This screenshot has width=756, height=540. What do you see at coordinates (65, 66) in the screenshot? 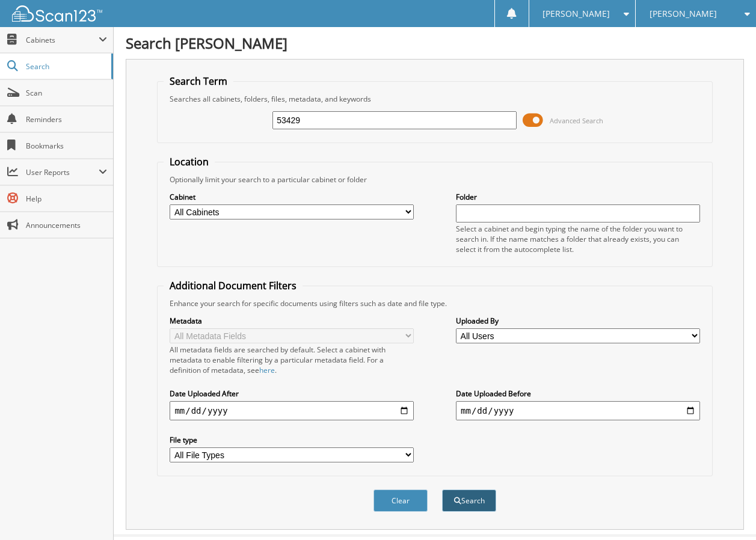
I see `span: Search` at bounding box center [65, 66].